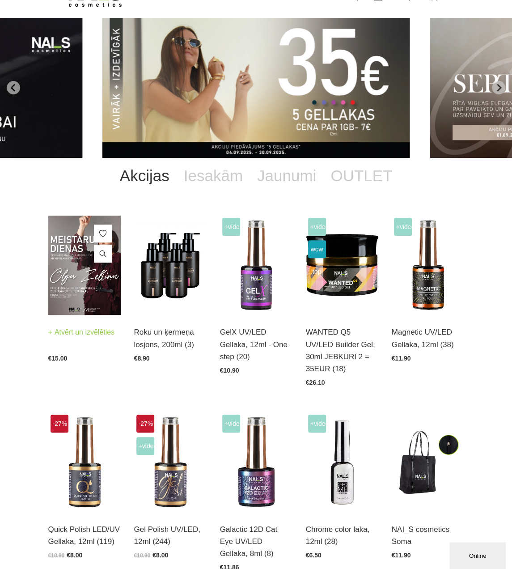 The image size is (512, 569). Describe the element at coordinates (145, 176) in the screenshot. I see `a: Akcijas` at that location.